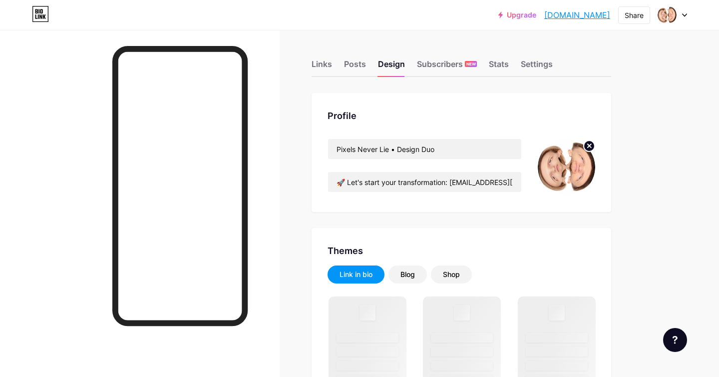 Image resolution: width=719 pixels, height=377 pixels. What do you see at coordinates (499, 67) in the screenshot?
I see `div: Stats` at bounding box center [499, 67].